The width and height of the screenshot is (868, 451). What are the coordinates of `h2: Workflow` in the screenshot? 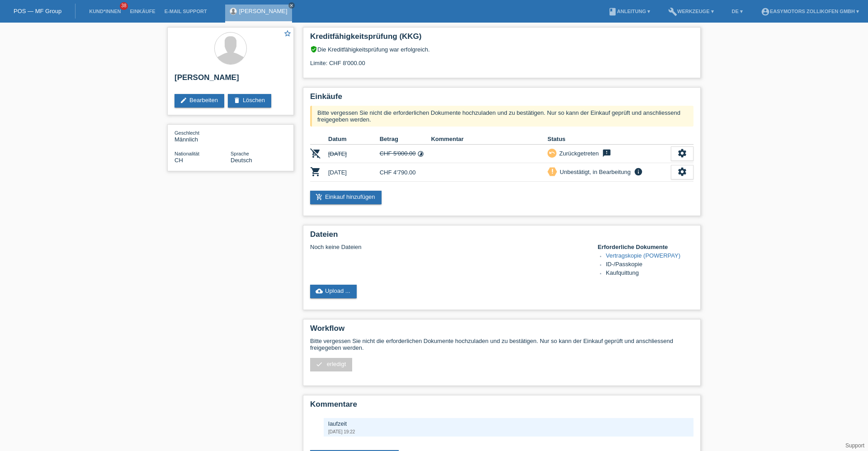 It's located at (502, 330).